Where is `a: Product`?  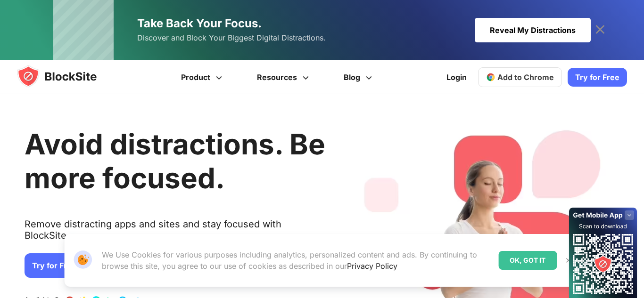
a: Product is located at coordinates (203, 77).